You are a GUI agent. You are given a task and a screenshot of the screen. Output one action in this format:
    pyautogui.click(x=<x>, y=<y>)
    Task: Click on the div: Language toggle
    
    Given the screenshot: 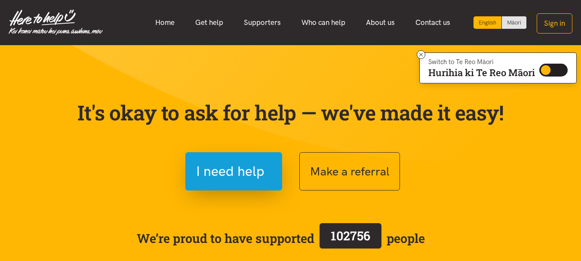 What is the action you would take?
    pyautogui.click(x=500, y=22)
    